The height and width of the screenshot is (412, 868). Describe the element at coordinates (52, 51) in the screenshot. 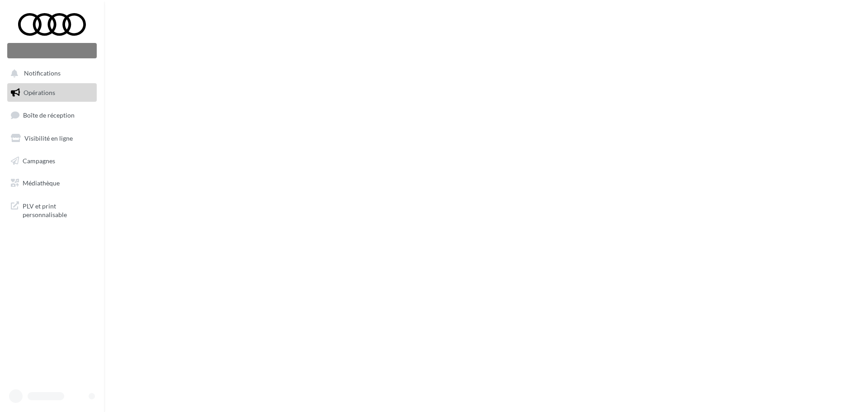

I see `div: Nouvelle campagne` at that location.